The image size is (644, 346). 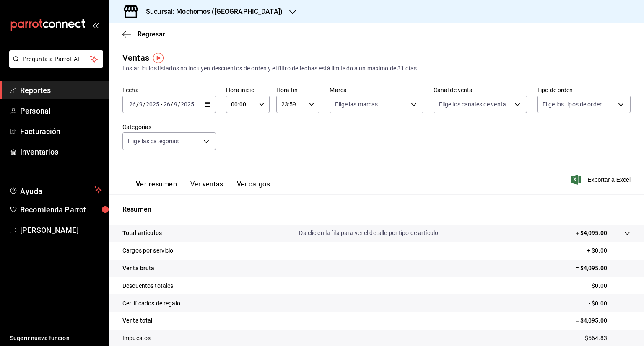 What do you see at coordinates (169, 90) in the screenshot?
I see `label: Fecha` at bounding box center [169, 90].